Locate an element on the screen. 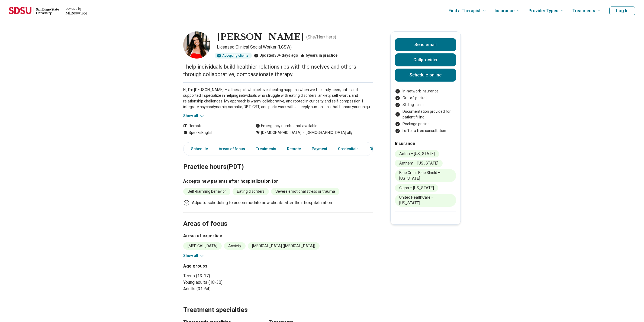  li: In-network insurance is located at coordinates (426, 91).